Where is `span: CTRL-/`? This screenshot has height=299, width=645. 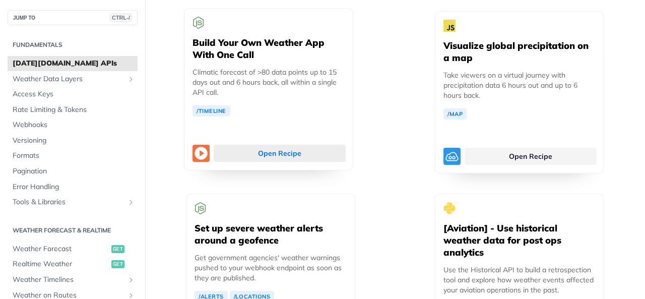 span: CTRL-/ is located at coordinates (121, 18).